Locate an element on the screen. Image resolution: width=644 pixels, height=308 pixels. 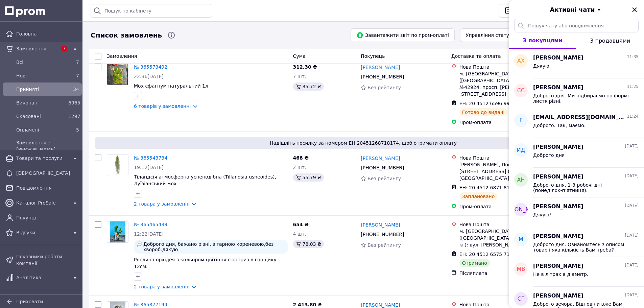
div: Готово до видачі is located at coordinates (483, 112).